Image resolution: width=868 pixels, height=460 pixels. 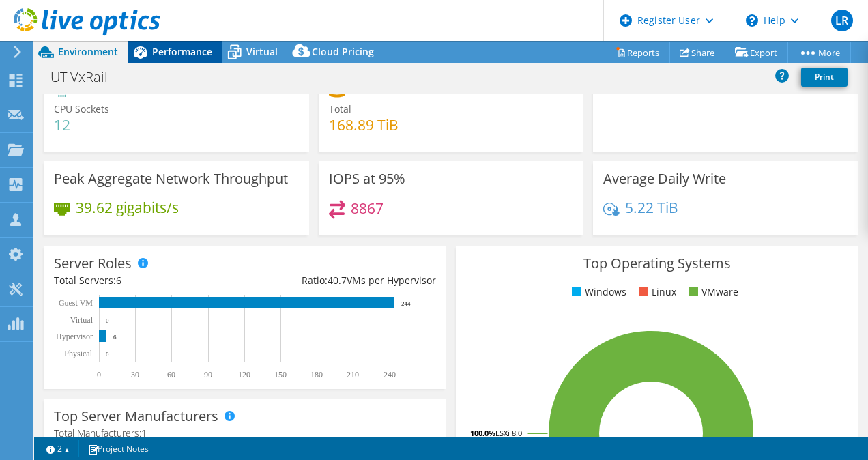 I want to click on text: 210, so click(x=353, y=375).